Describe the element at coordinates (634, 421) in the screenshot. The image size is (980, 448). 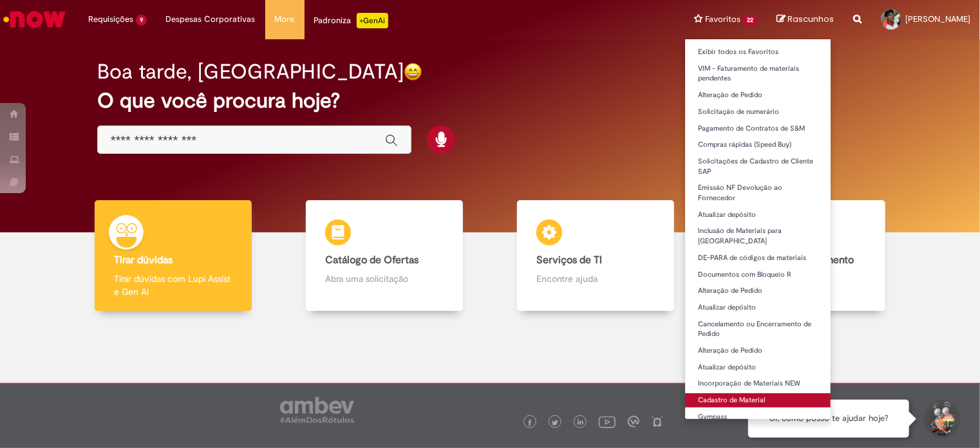
I see `img: logo_footer_workplace.png` at that location.